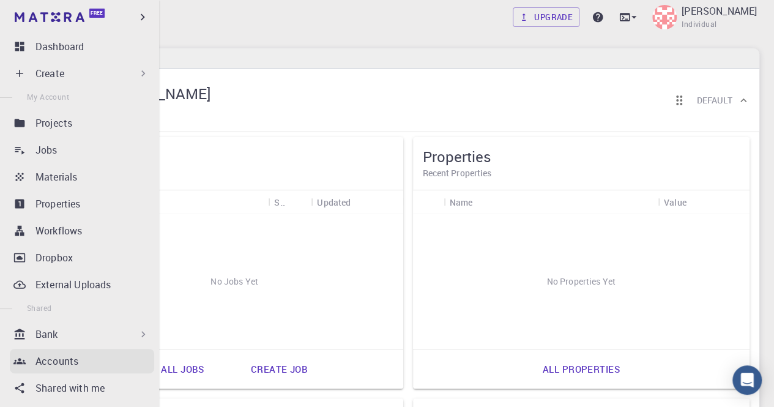 Image resolution: width=774 pixels, height=407 pixels. What do you see at coordinates (182, 369) in the screenshot?
I see `a: All jobs` at bounding box center [182, 369].